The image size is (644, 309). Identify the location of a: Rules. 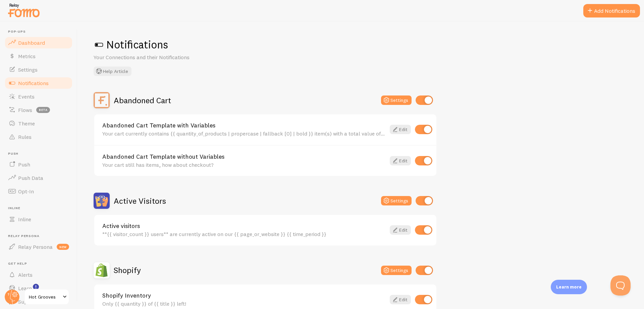
(38, 136).